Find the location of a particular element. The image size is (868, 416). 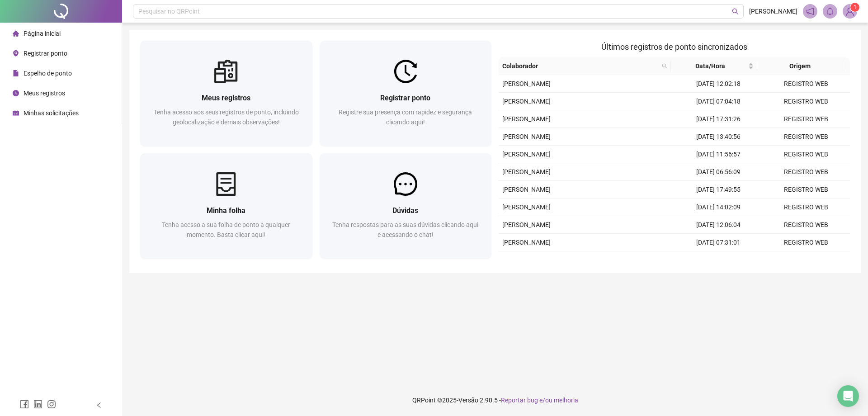

sup: Atualize o seu contato no menu Meus Dados is located at coordinates (855, 7).